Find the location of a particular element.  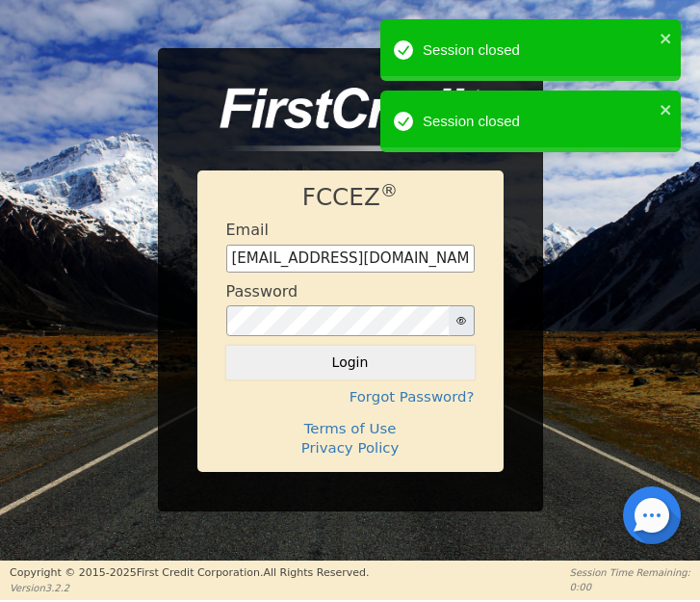

span: All Rights Reserved. is located at coordinates (316, 571).